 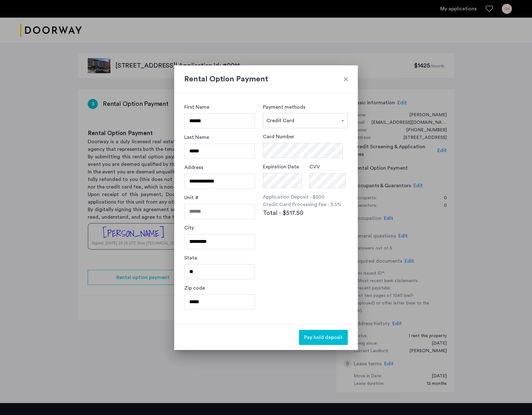 I want to click on label: City, so click(x=189, y=228).